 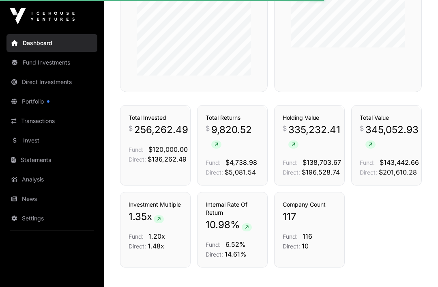 I want to click on span: 10.98, so click(x=218, y=225).